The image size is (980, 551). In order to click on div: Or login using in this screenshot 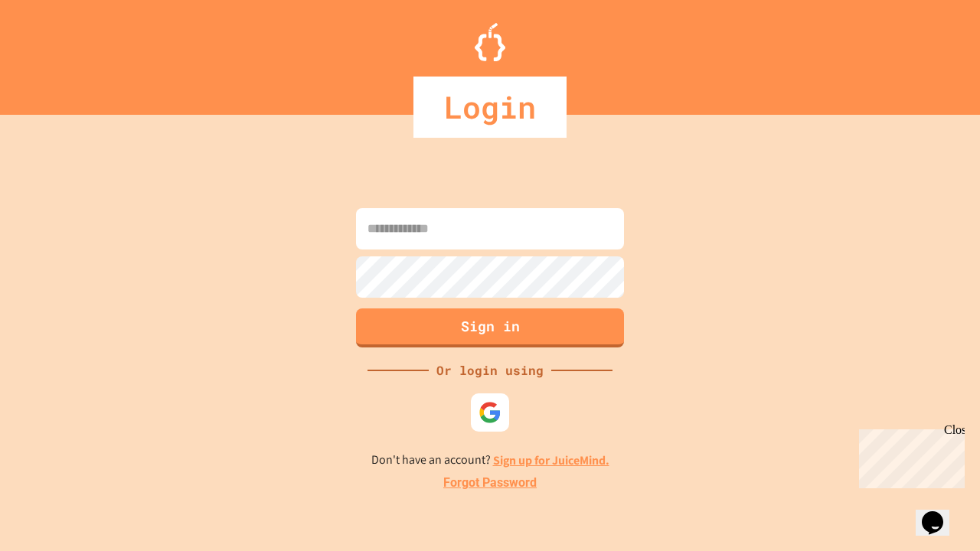, I will do `click(490, 371)`.